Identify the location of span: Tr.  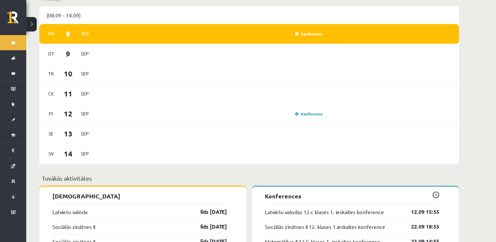
(51, 73).